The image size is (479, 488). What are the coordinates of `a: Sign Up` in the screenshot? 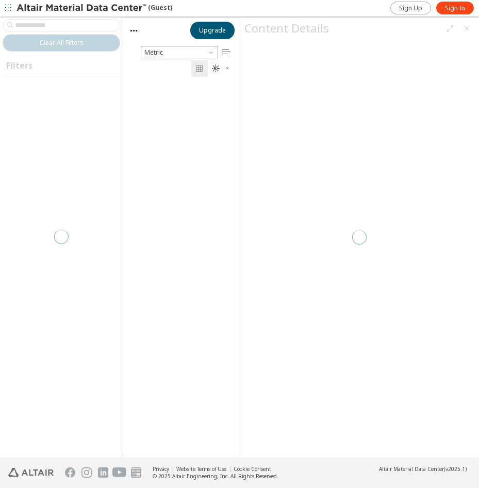 It's located at (410, 8).